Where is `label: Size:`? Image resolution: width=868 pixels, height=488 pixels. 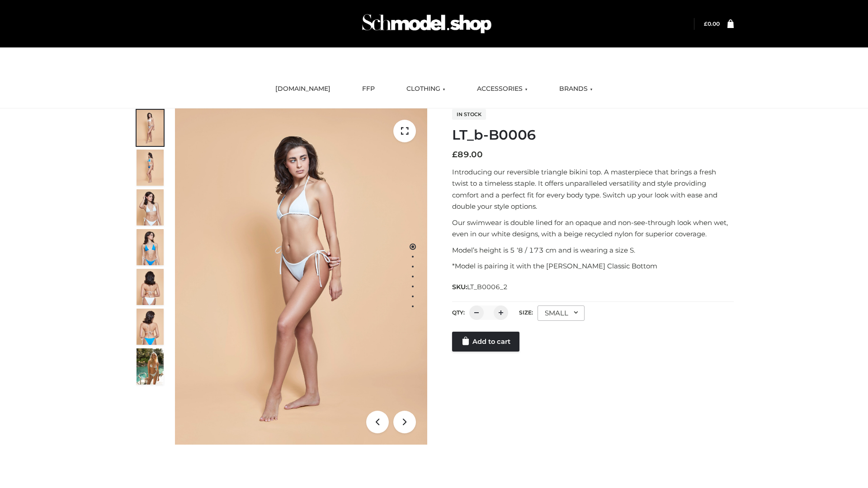 label: Size: is located at coordinates (526, 312).